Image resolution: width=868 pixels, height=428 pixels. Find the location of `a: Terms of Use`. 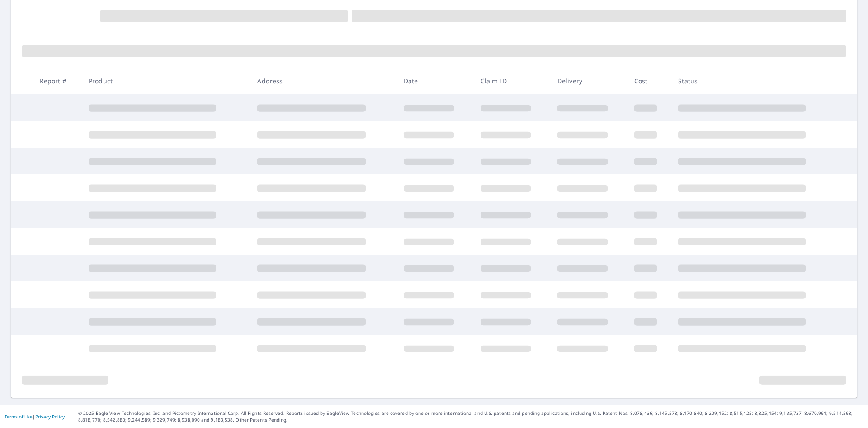

a: Terms of Use is located at coordinates (18, 416).